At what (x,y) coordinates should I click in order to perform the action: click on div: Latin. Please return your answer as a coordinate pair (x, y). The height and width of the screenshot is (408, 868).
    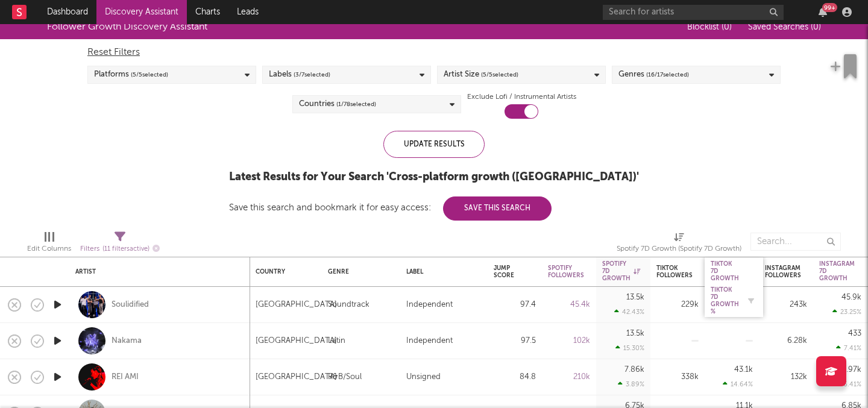
    Looking at the image, I should click on (336, 341).